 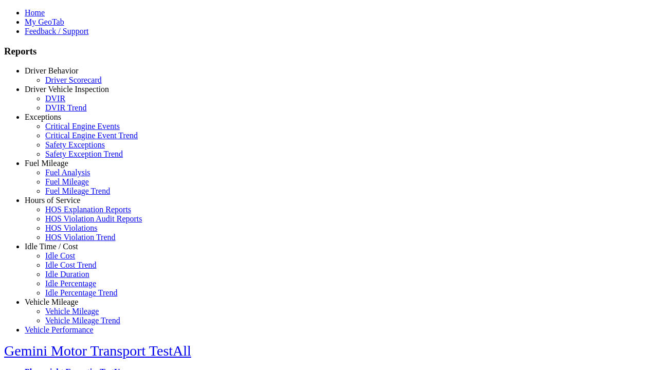 What do you see at coordinates (74, 80) in the screenshot?
I see `a: Driver Scorecard` at bounding box center [74, 80].